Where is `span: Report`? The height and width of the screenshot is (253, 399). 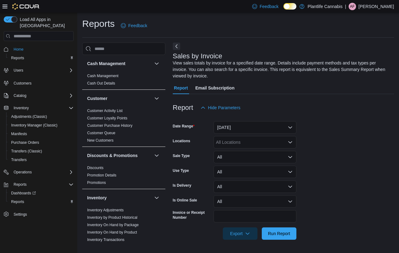 span: Report is located at coordinates (181, 88).